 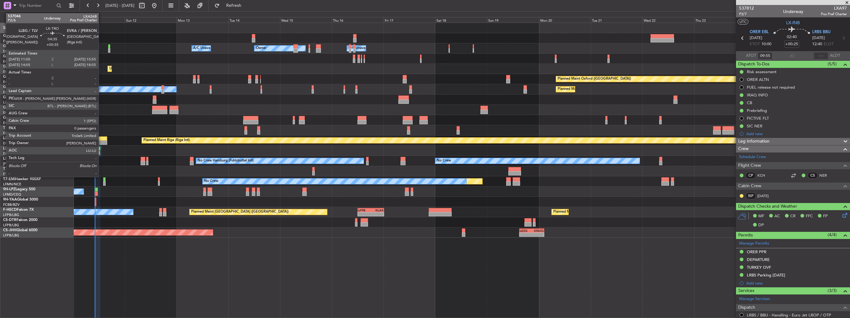 What do you see at coordinates (834, 8) in the screenshot?
I see `span: LXA97` at bounding box center [834, 8].